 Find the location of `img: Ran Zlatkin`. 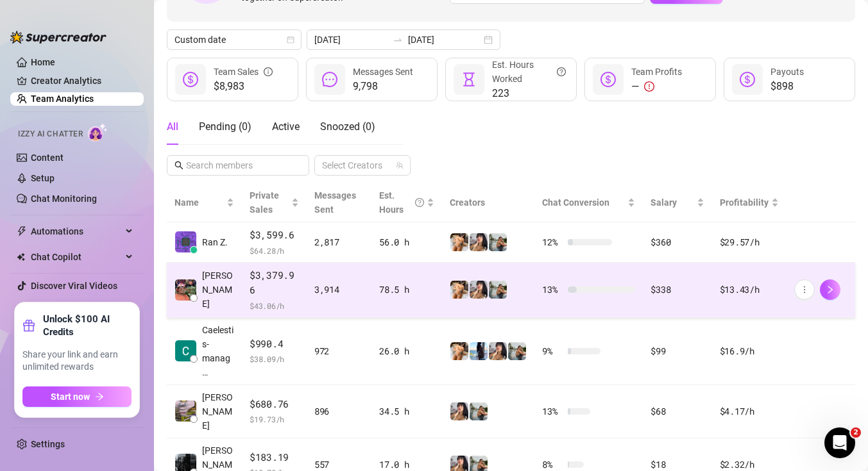

img: Ran Zlatkin is located at coordinates (186, 242).